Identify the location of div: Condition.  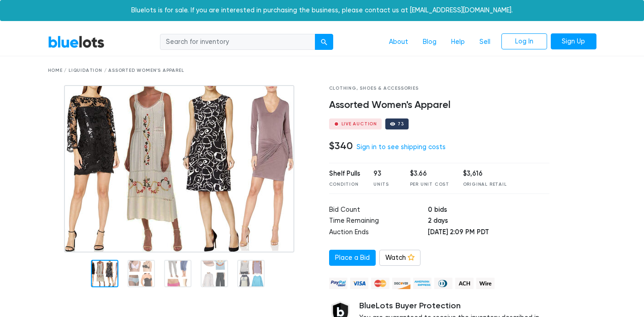
(345, 185).